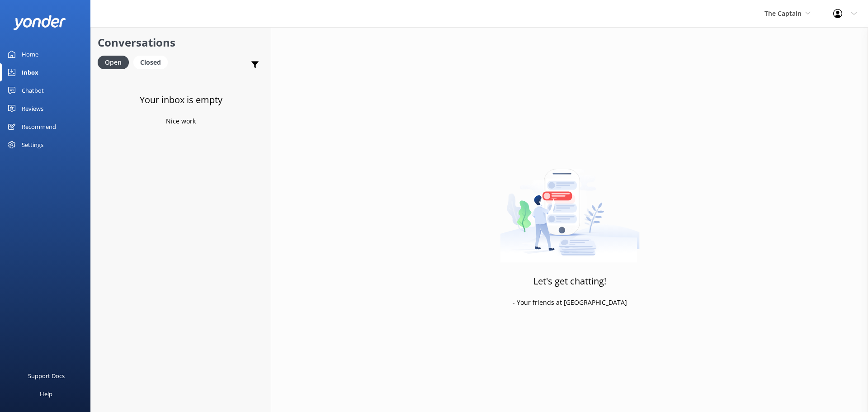 This screenshot has height=412, width=868. I want to click on div: Chatbot, so click(33, 90).